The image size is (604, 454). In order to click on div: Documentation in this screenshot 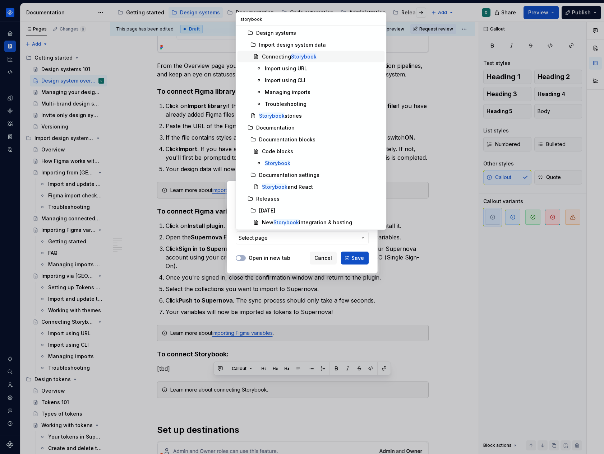, I will do `click(275, 128)`.